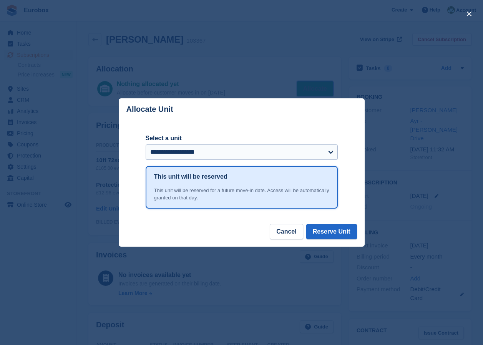 The image size is (483, 345). I want to click on div: This unit will be reserved for a future move-in date. Access will be automatically granted on tha..., so click(242, 194).